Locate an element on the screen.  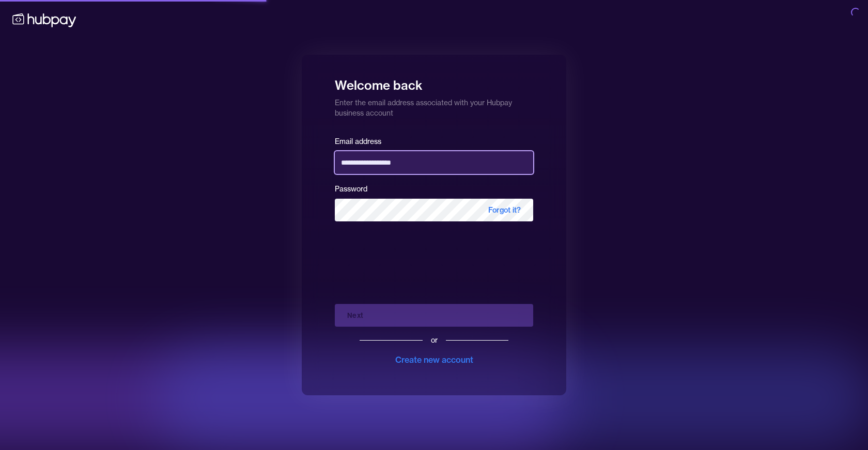
label: Email address is located at coordinates (358, 141).